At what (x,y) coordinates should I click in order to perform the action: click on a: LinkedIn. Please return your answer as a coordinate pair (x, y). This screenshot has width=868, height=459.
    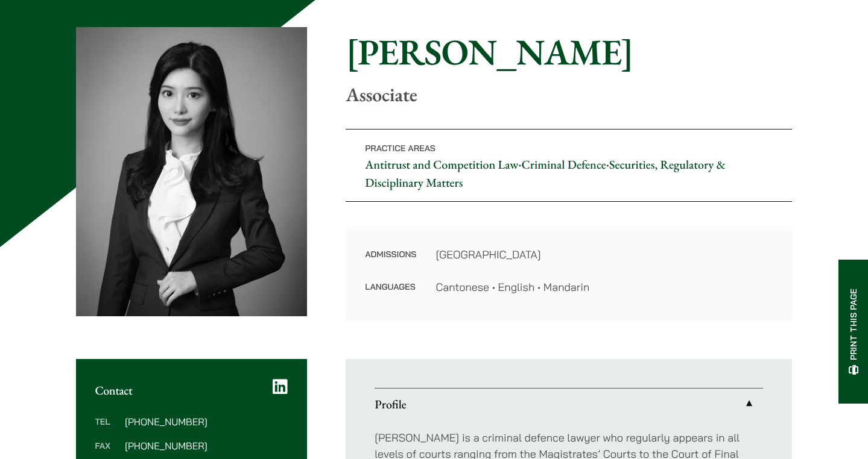
    Looking at the image, I should click on (280, 387).